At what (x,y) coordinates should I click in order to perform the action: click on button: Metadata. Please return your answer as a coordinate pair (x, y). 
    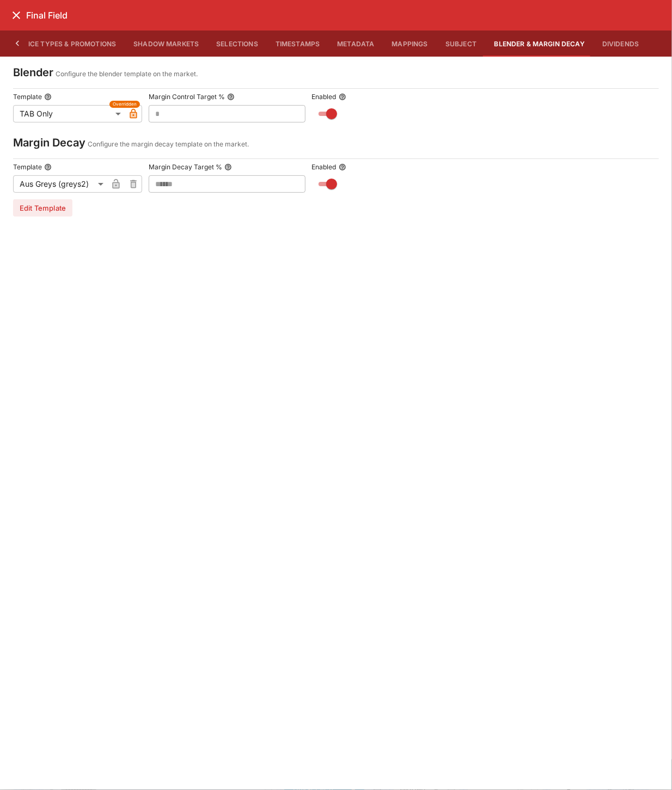
    Looking at the image, I should click on (355, 43).